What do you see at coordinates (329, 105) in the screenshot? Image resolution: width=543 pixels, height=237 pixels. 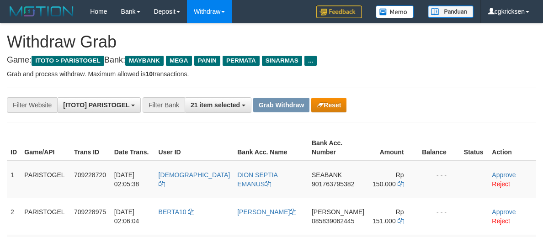 I see `button: Reset` at bounding box center [329, 105].